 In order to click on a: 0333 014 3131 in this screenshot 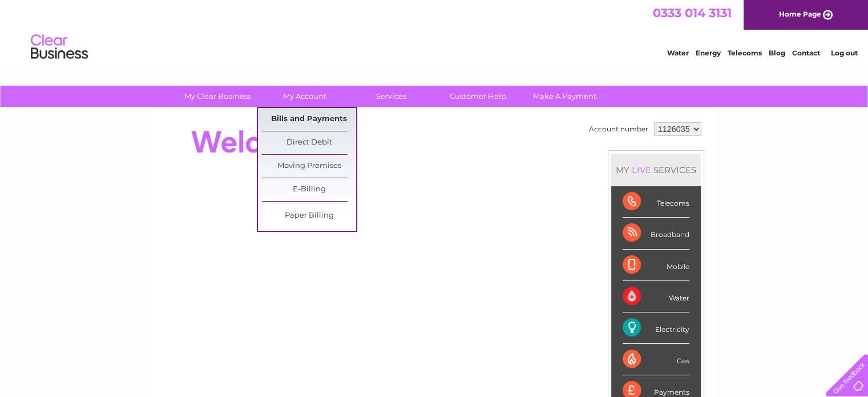, I will do `click(692, 12)`.